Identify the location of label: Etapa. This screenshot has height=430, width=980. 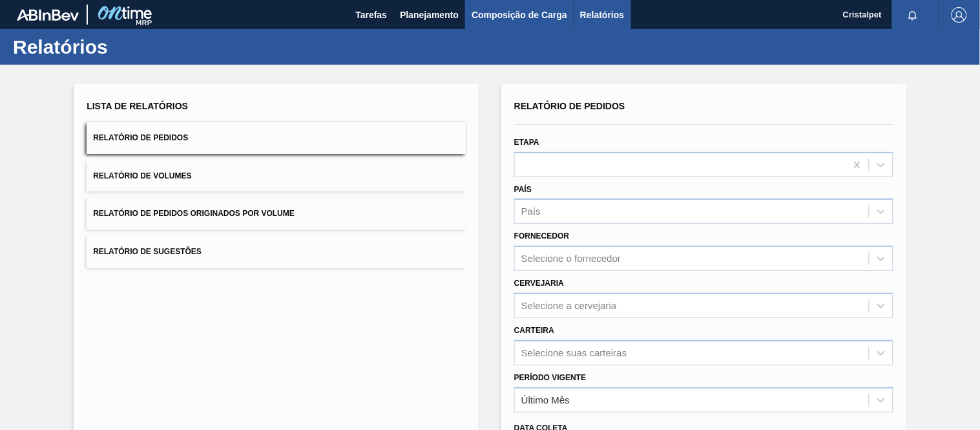
(526, 142).